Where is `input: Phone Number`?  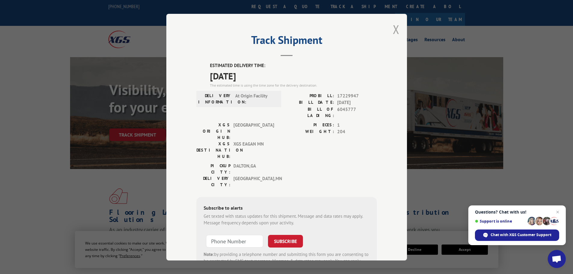 input: Phone Number is located at coordinates (235, 241).